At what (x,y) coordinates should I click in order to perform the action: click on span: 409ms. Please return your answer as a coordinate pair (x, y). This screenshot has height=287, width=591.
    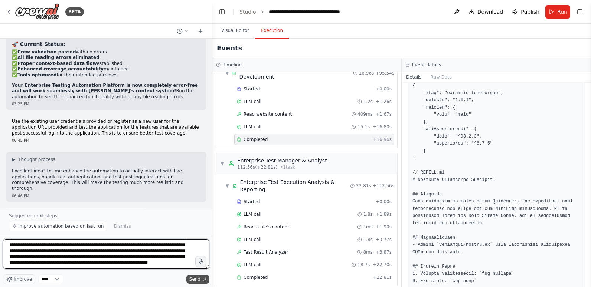
    Looking at the image, I should click on (365, 114).